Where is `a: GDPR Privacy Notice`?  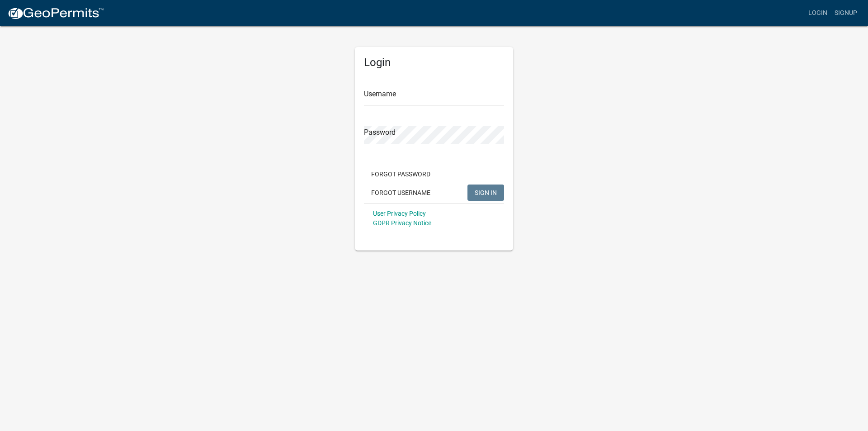
a: GDPR Privacy Notice is located at coordinates (402, 223).